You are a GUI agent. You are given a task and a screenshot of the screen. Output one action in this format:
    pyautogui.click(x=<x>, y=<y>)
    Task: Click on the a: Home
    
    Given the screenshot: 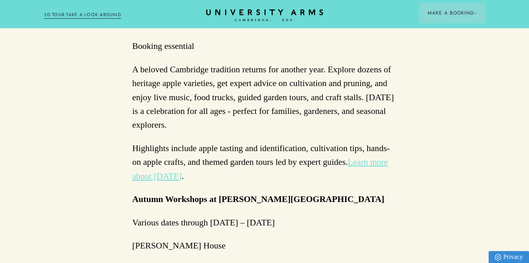 What is the action you would take?
    pyautogui.click(x=265, y=15)
    